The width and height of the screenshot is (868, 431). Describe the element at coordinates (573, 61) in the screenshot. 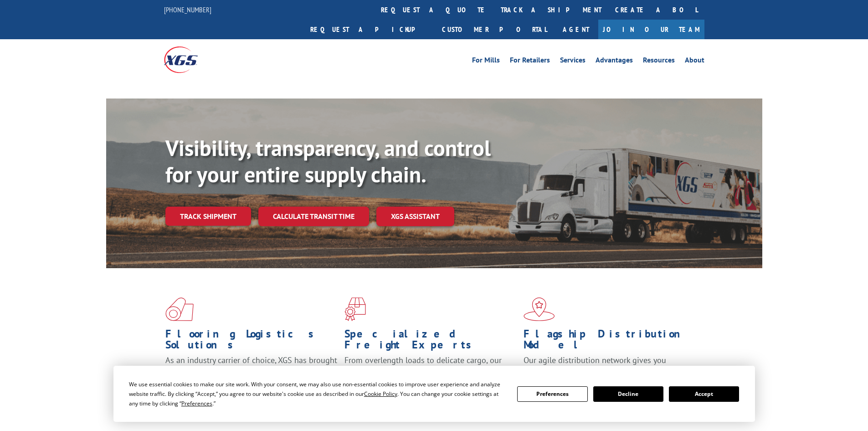

I see `a: Services` at that location.